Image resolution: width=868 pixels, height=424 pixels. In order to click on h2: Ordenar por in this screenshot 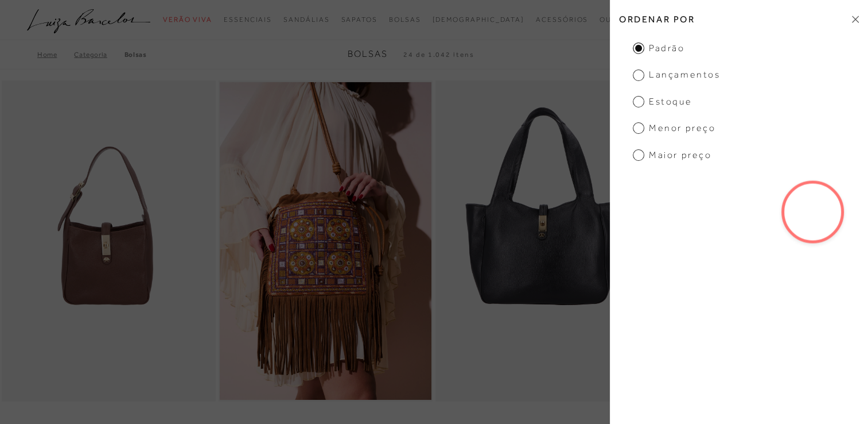, I will do `click(739, 19)`.